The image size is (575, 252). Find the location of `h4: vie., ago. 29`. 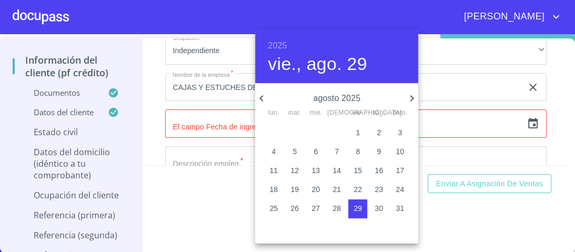

h4: vie., ago. 29 is located at coordinates (317, 64).